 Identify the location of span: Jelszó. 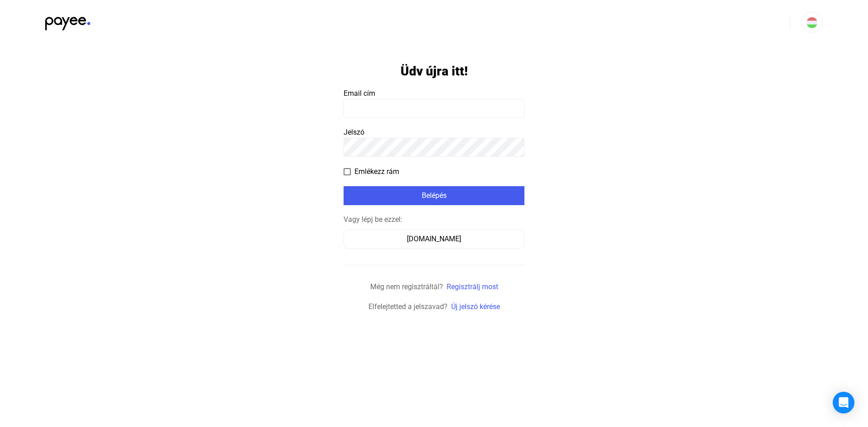
(354, 132).